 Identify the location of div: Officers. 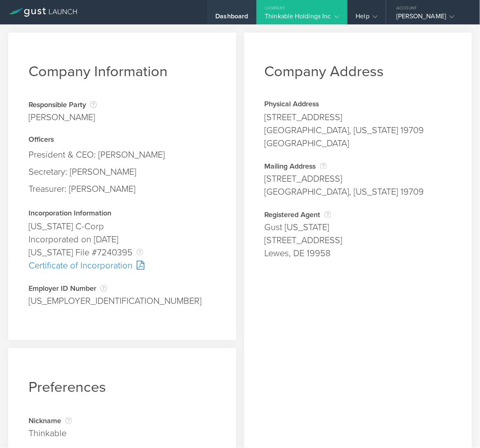
(122, 140).